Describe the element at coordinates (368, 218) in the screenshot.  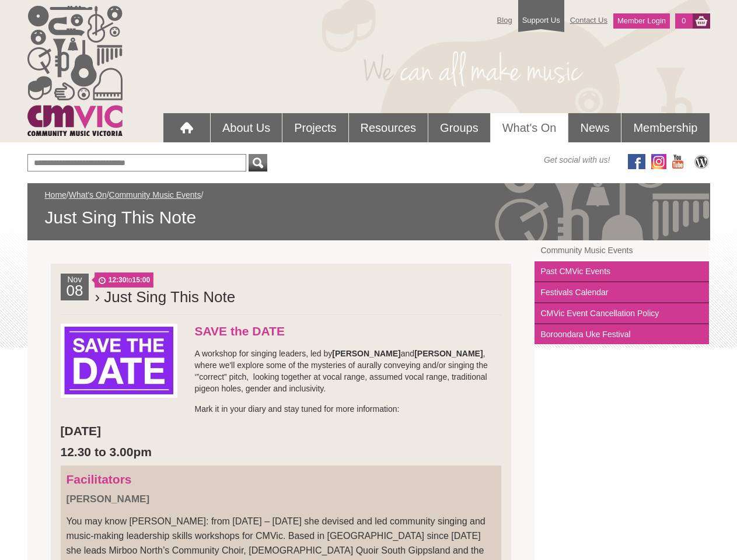
I see `span: Just Sing This Note` at that location.